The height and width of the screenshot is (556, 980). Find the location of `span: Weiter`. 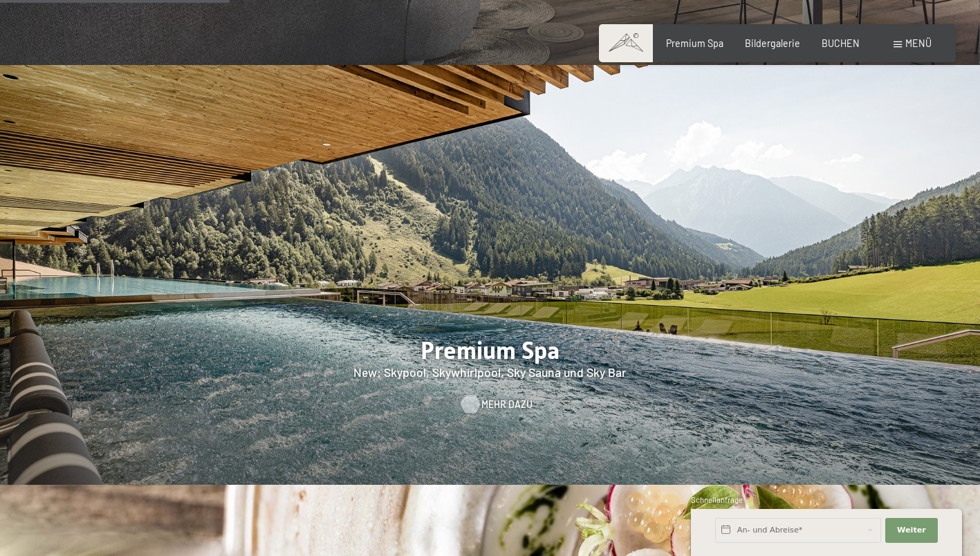

span: Weiter is located at coordinates (912, 530).